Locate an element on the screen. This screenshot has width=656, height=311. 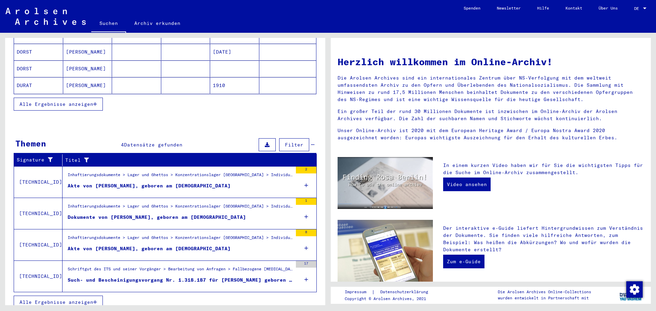
div: 1 is located at coordinates (306, 202).